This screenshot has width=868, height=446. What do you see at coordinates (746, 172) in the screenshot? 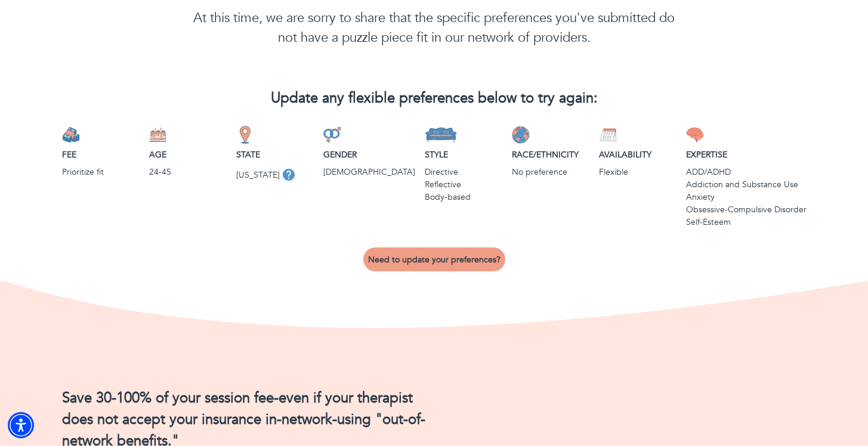
I see `p: ADD/ADHD` at bounding box center [746, 172].